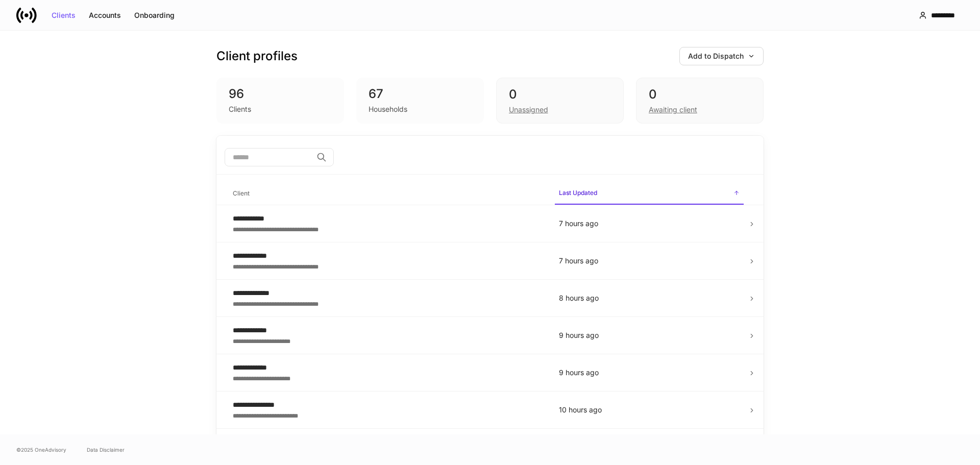 The height and width of the screenshot is (465, 980). Describe the element at coordinates (241, 193) in the screenshot. I see `h6: Client` at that location.